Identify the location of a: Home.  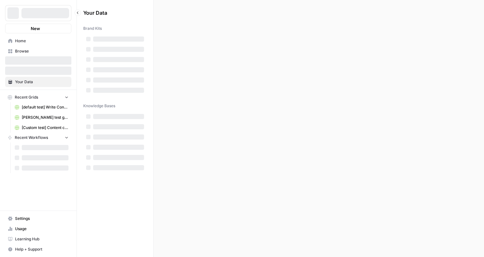
(38, 41).